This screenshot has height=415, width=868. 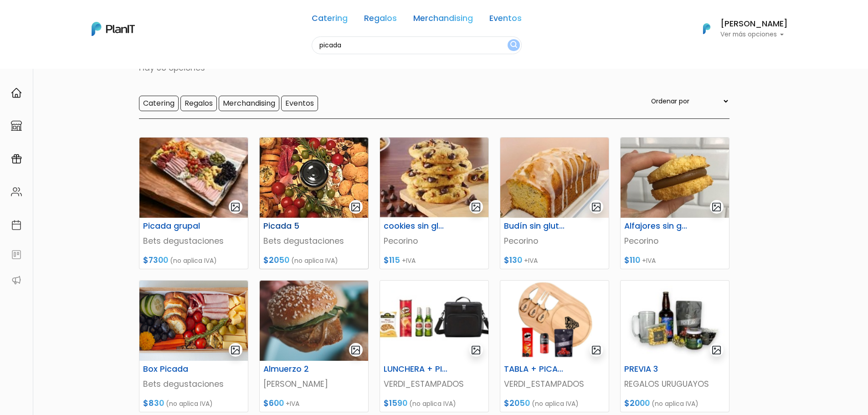 I want to click on span: $110, so click(x=632, y=260).